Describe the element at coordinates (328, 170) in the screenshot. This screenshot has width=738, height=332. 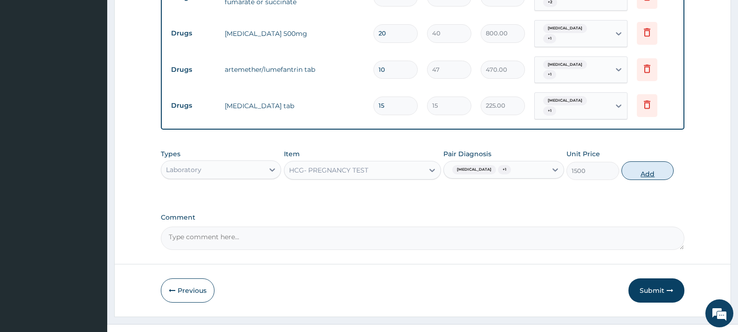
I see `div: HCG- PREGNANCY TEST` at that location.